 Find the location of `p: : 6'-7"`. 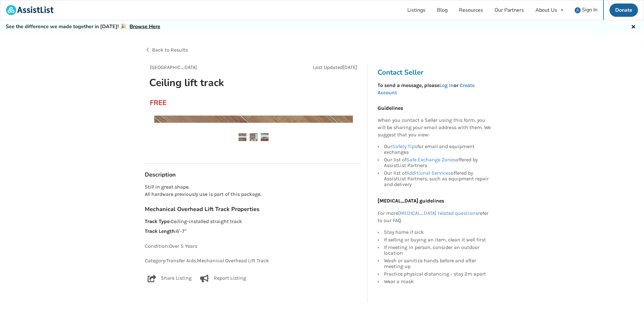

p: : 6'-7" is located at coordinates (253, 231).